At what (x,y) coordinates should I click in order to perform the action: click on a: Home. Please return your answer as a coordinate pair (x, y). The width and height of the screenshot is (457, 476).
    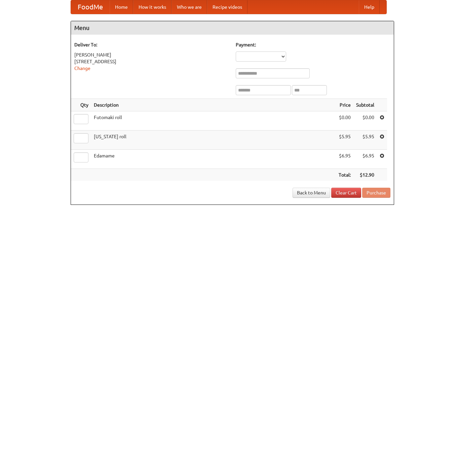
    Looking at the image, I should click on (121, 7).